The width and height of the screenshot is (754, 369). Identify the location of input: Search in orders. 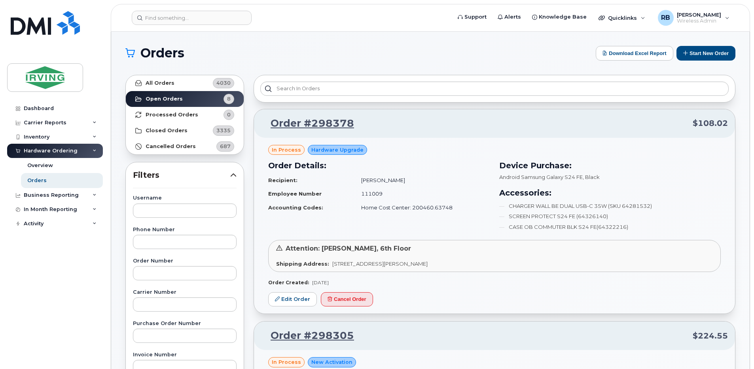
(494, 89).